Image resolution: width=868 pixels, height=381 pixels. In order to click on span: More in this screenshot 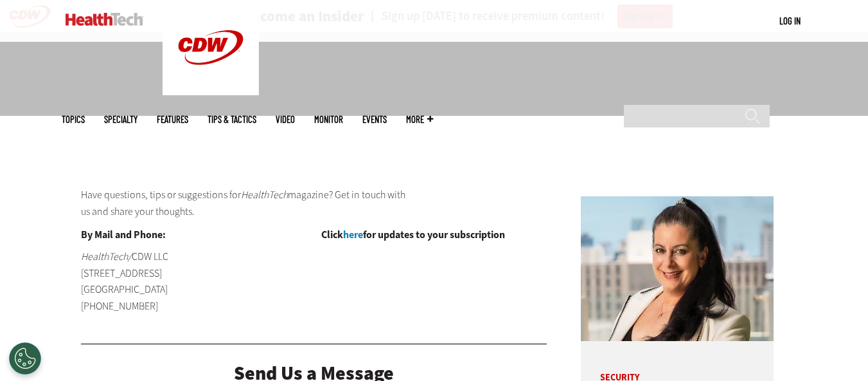, I will do `click(420, 119)`.